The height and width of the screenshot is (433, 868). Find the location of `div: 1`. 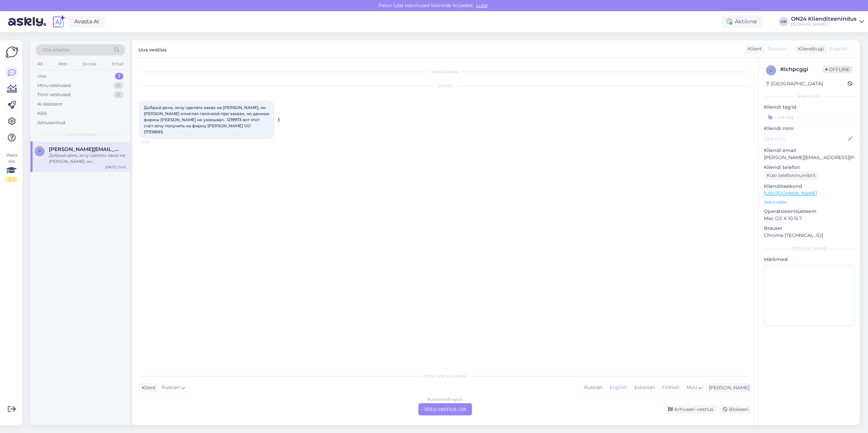

div: 1 is located at coordinates (119, 76).